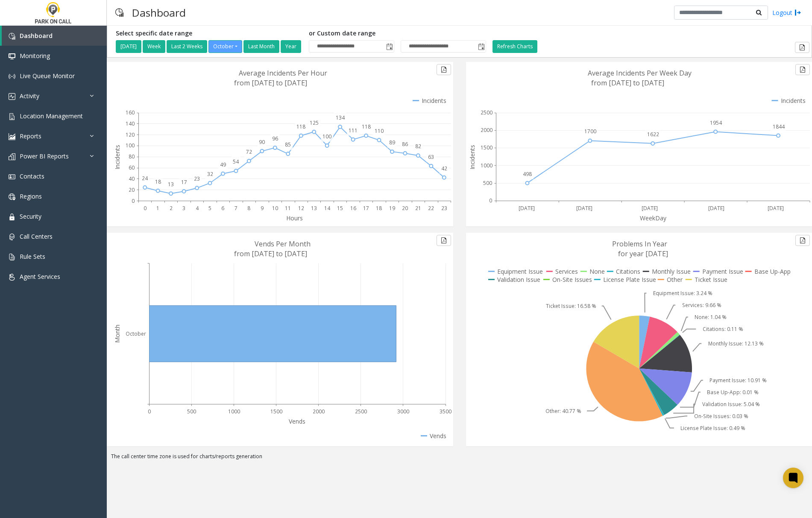  What do you see at coordinates (798, 12) in the screenshot?
I see `img: logout` at bounding box center [798, 12].